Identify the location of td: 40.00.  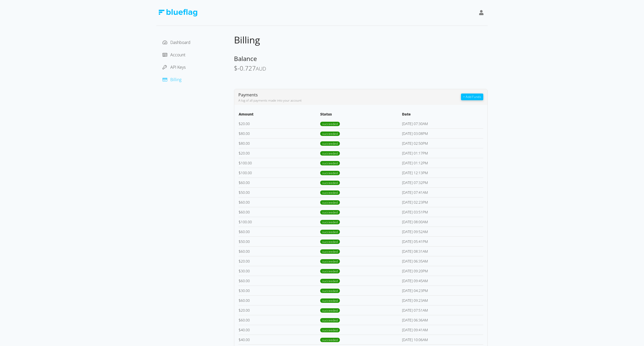
(279, 340).